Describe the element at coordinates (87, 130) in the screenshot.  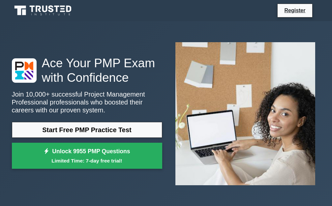
I see `a: Start Free PMP Practice Test` at that location.